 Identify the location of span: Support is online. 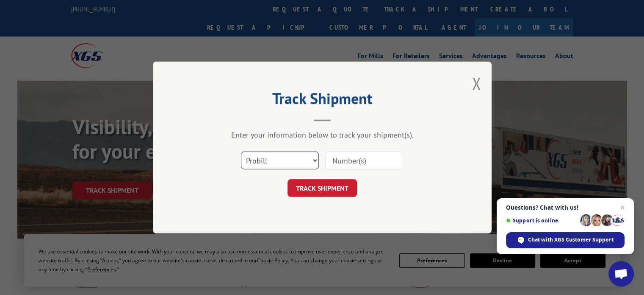
(542, 220).